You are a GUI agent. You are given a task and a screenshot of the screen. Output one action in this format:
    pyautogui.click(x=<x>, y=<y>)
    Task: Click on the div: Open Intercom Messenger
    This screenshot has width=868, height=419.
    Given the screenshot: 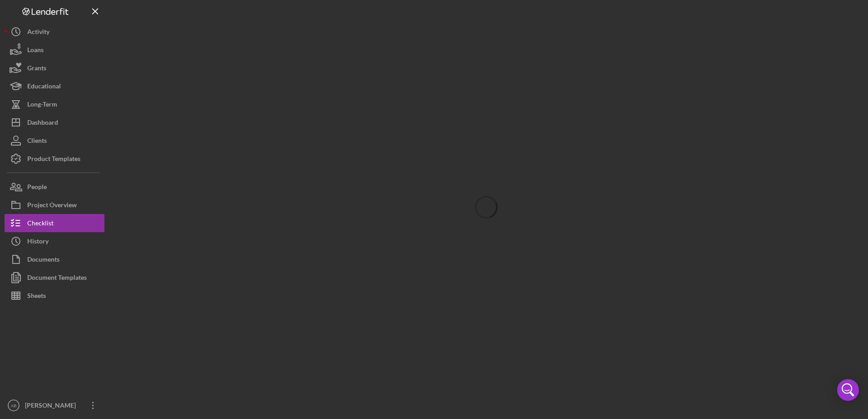 What is the action you would take?
    pyautogui.click(x=848, y=390)
    